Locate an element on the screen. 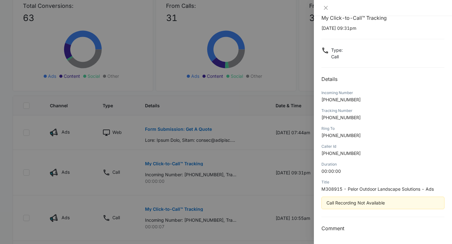 Image resolution: width=452 pixels, height=244 pixels. h3: Comment is located at coordinates (383, 229).